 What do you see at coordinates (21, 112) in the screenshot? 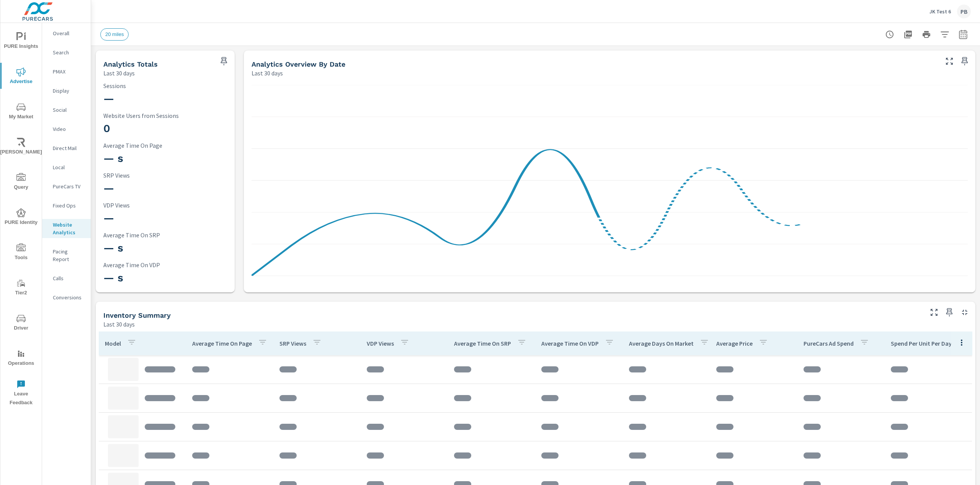
I see `span: My Market` at bounding box center [21, 112].